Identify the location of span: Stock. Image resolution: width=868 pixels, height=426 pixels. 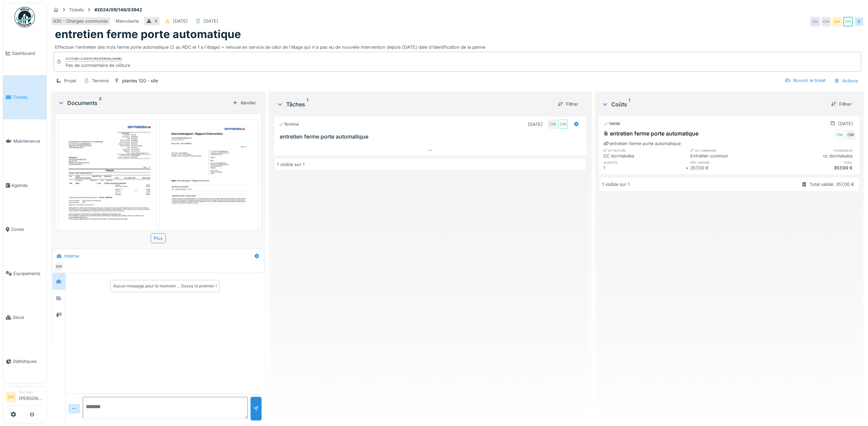
(28, 318).